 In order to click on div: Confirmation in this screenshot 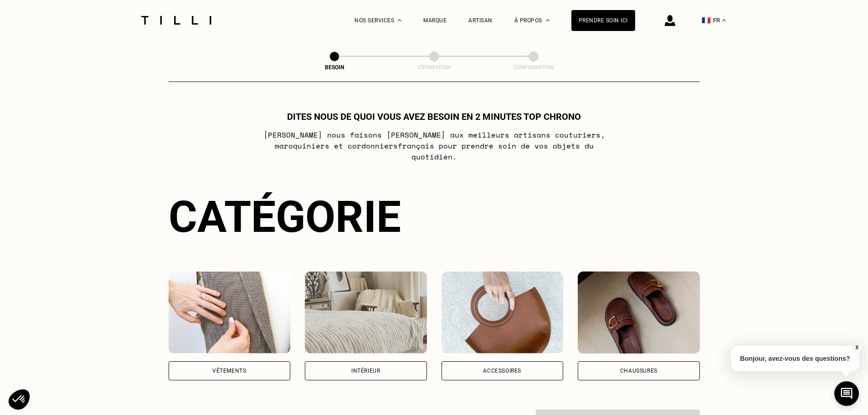, I will do `click(533, 67)`.